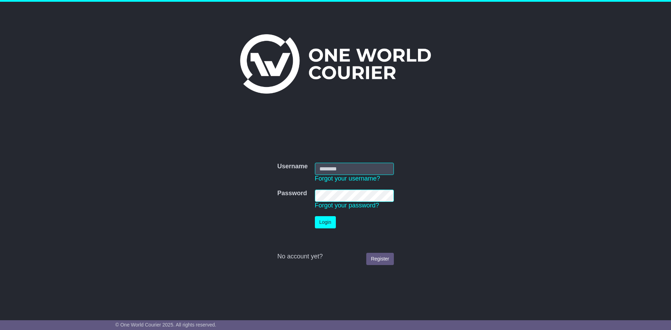 This screenshot has width=671, height=330. I want to click on label: Password, so click(292, 194).